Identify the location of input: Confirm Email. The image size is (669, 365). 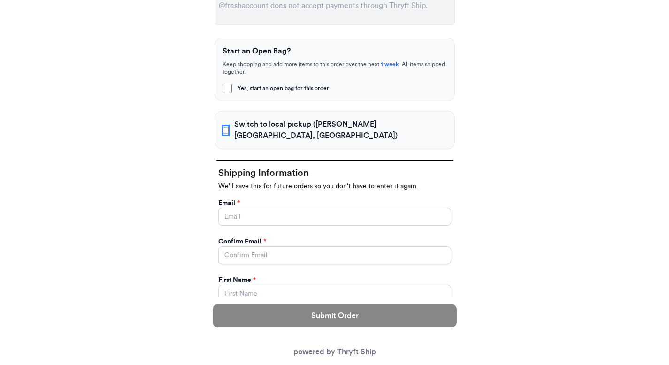
(335, 255).